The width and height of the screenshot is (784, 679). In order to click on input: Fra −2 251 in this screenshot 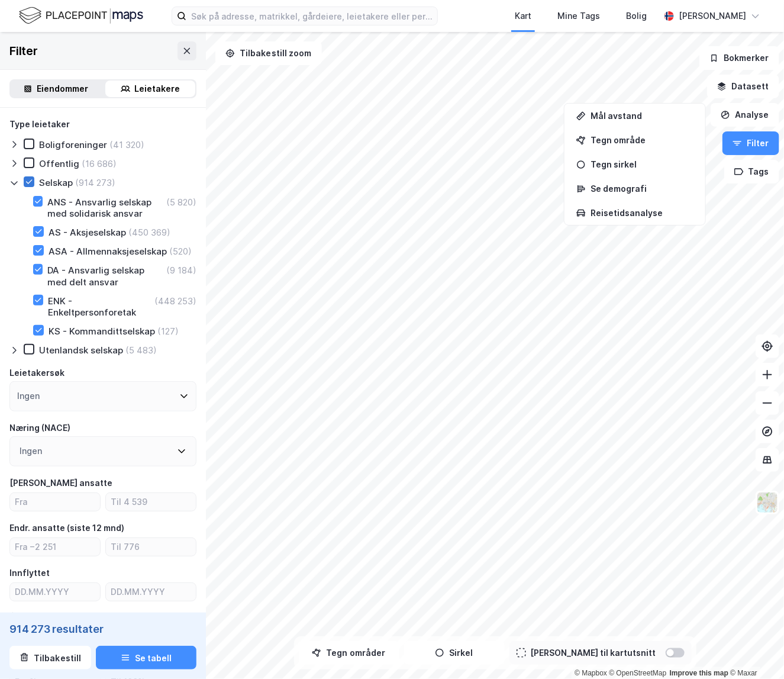, I will do `click(55, 546)`.